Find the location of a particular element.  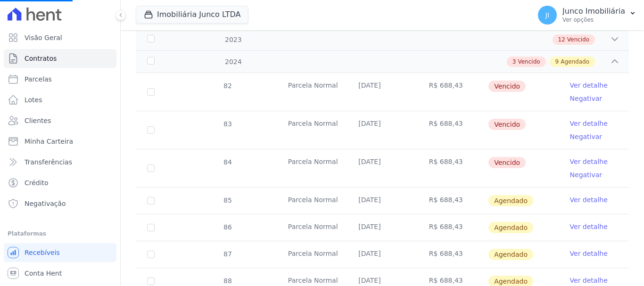

span: 85 is located at coordinates (227, 200).